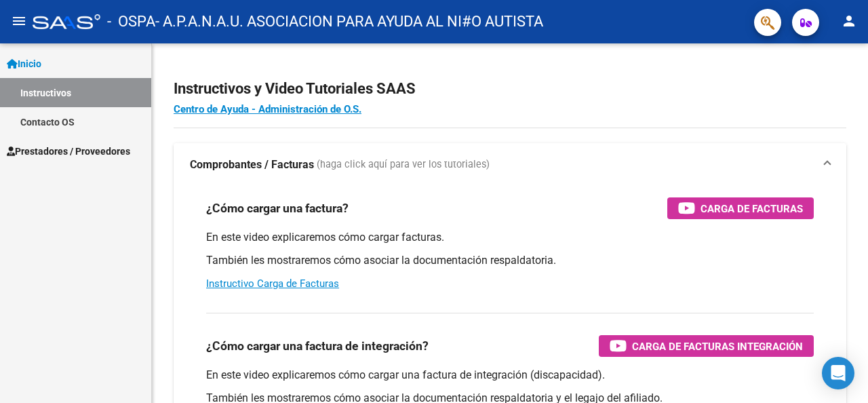 The height and width of the screenshot is (403, 868). Describe the element at coordinates (509, 165) in the screenshot. I see `mat-expansion-panel-header: Comprobantes / Facturas (haga click aquí para ver los tutoriales)` at that location.